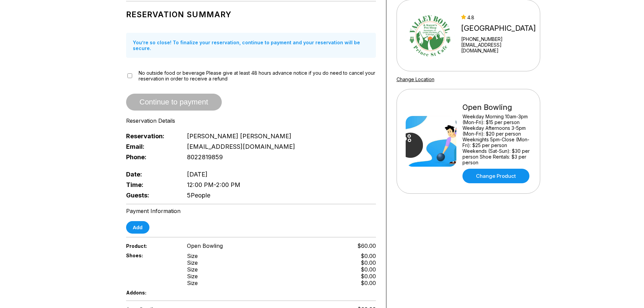  What do you see at coordinates (497, 107) in the screenshot?
I see `div: Open Bowling` at bounding box center [497, 107].